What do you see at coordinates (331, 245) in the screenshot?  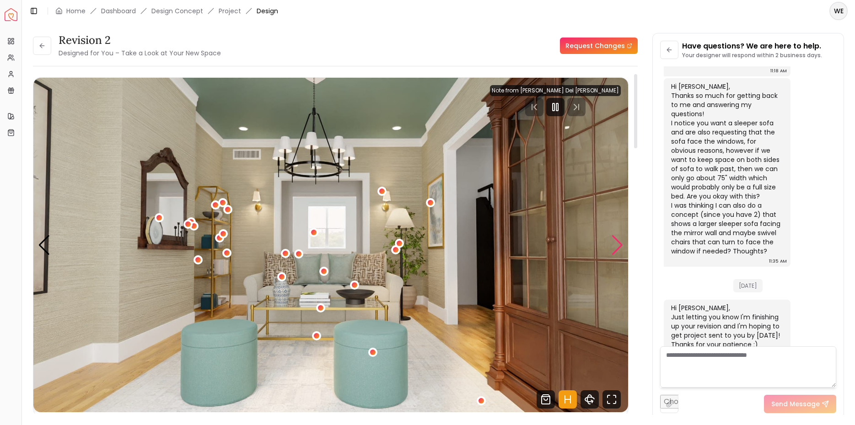 I see `div: Carousel` at bounding box center [331, 245].